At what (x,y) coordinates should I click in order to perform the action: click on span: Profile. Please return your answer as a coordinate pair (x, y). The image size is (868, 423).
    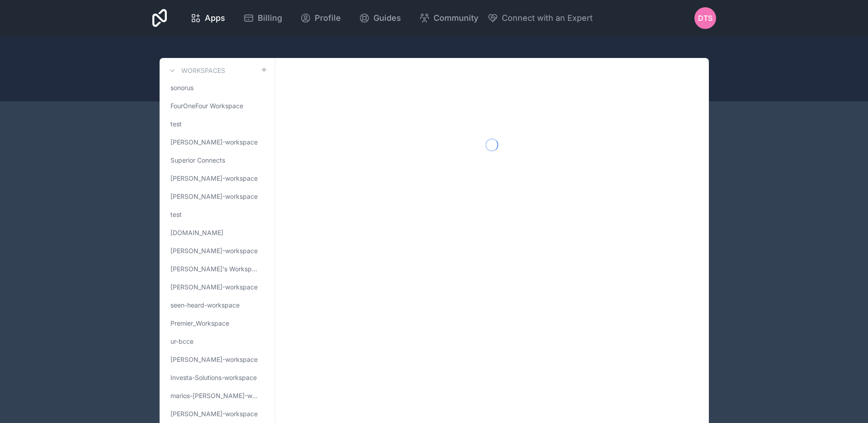
    Looking at the image, I should click on (328, 18).